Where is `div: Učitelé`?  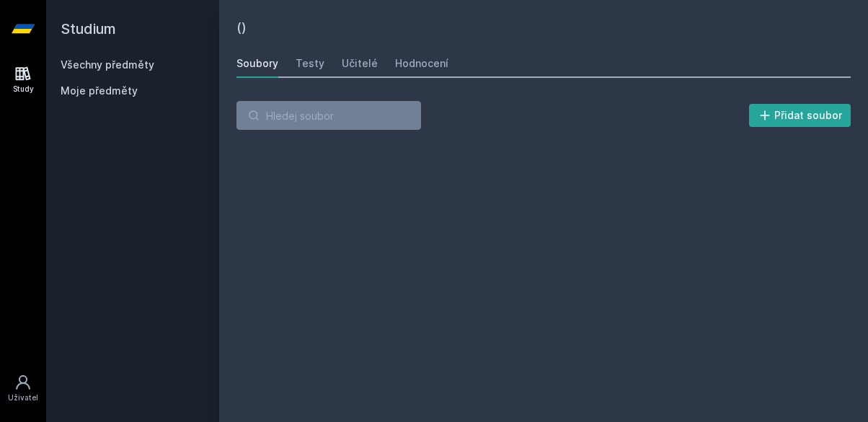
div: Učitelé is located at coordinates (360, 64).